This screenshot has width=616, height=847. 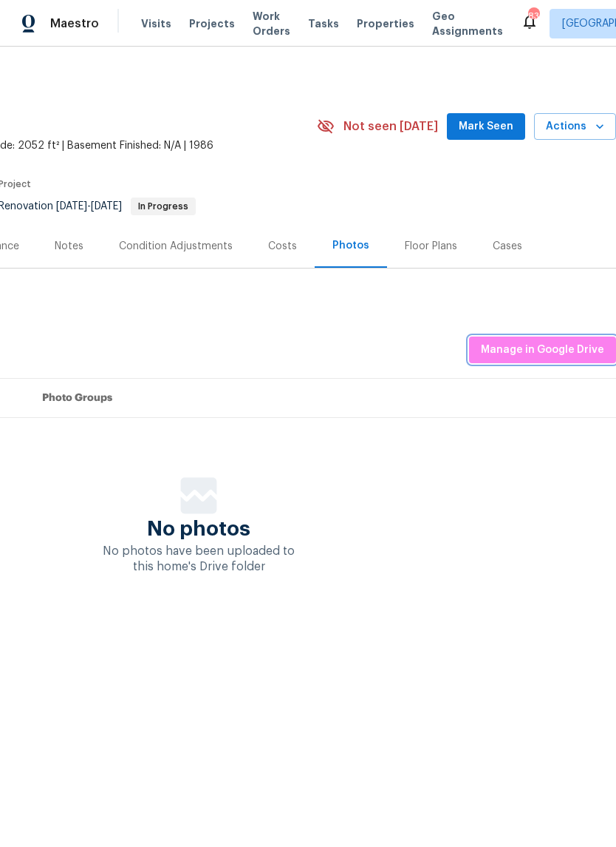 I want to click on div: 83, so click(x=533, y=16).